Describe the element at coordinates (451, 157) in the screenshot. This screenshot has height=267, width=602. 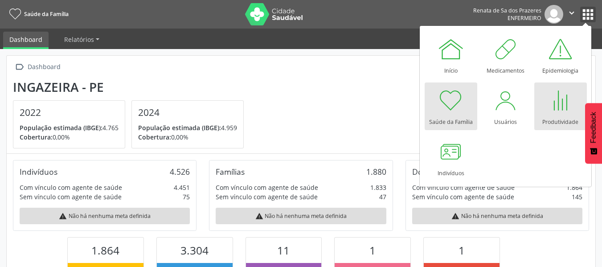
I see `a: Indivíduos` at that location.